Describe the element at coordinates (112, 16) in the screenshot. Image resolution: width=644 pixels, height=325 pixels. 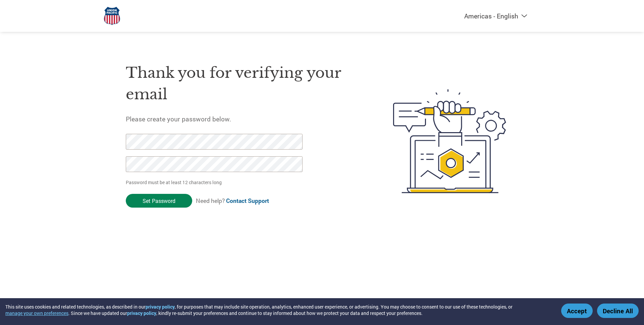
I see `img: Union Pacific` at that location.